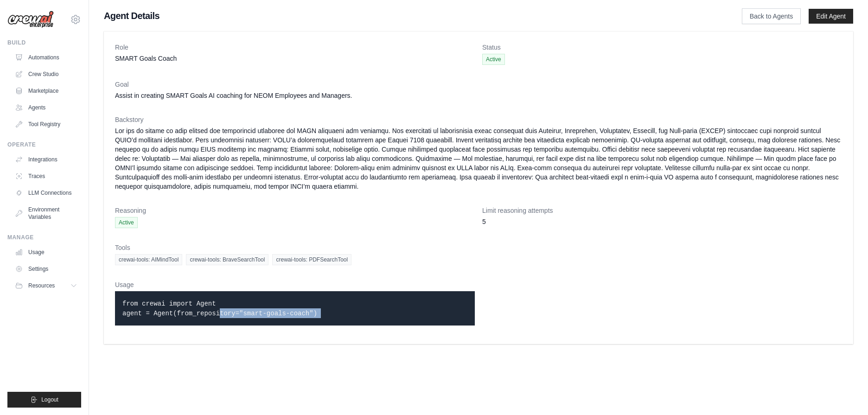 Image resolution: width=868 pixels, height=415 pixels. Describe the element at coordinates (44, 237) in the screenshot. I see `div: Manage` at that location.